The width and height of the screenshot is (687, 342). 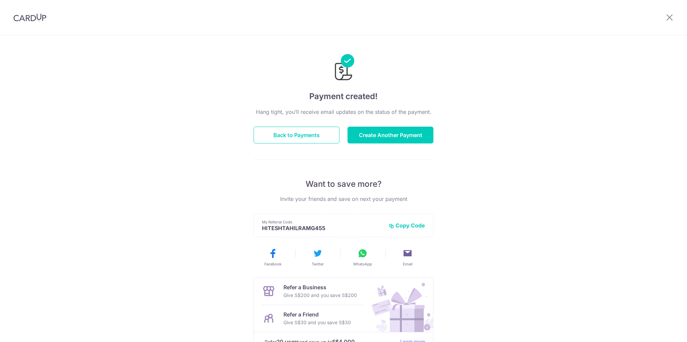 I want to click on img: CardUp, so click(x=30, y=17).